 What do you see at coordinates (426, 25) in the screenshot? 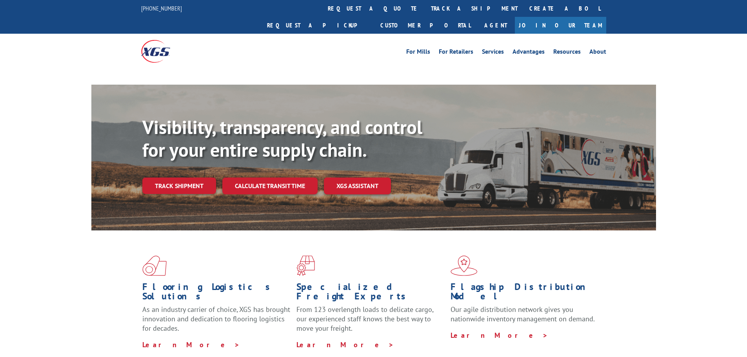
I see `a: Customer Portal` at bounding box center [426, 25].